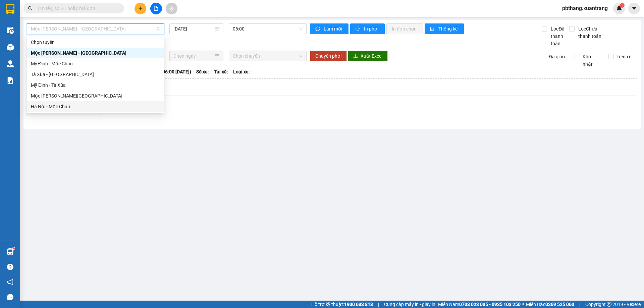 The width and height of the screenshot is (644, 308). What do you see at coordinates (479, 305) in the screenshot?
I see `span: Miền Nam` at bounding box center [479, 305].